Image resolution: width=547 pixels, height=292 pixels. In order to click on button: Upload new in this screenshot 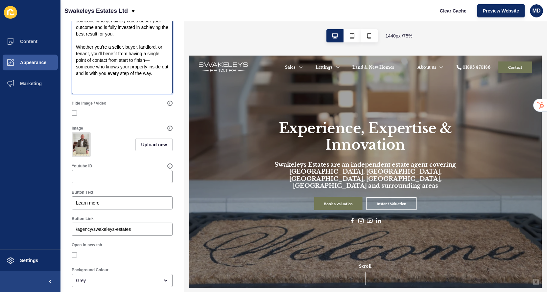, I will do `click(154, 145)`.